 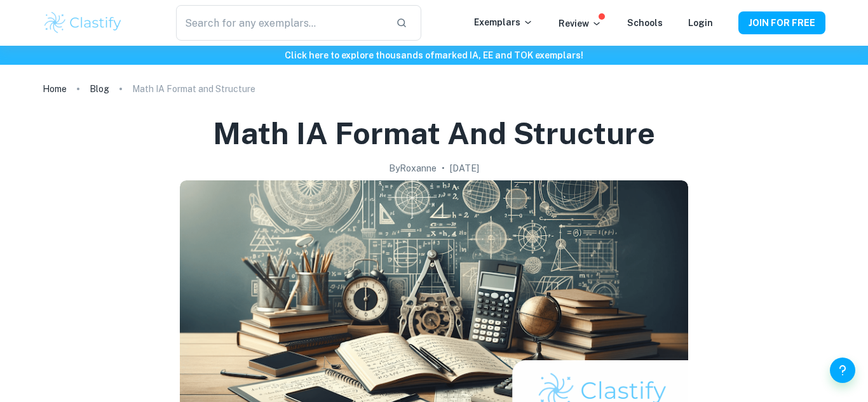 I want to click on p: Review, so click(x=580, y=23).